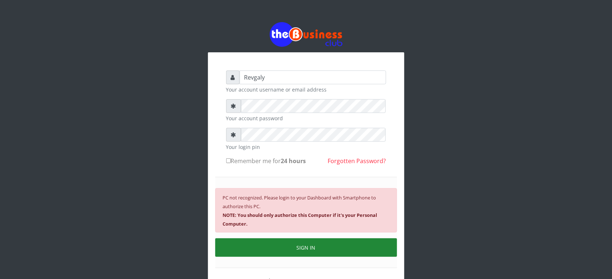 Image resolution: width=612 pixels, height=279 pixels. I want to click on input: Remember me for24 hours, so click(228, 161).